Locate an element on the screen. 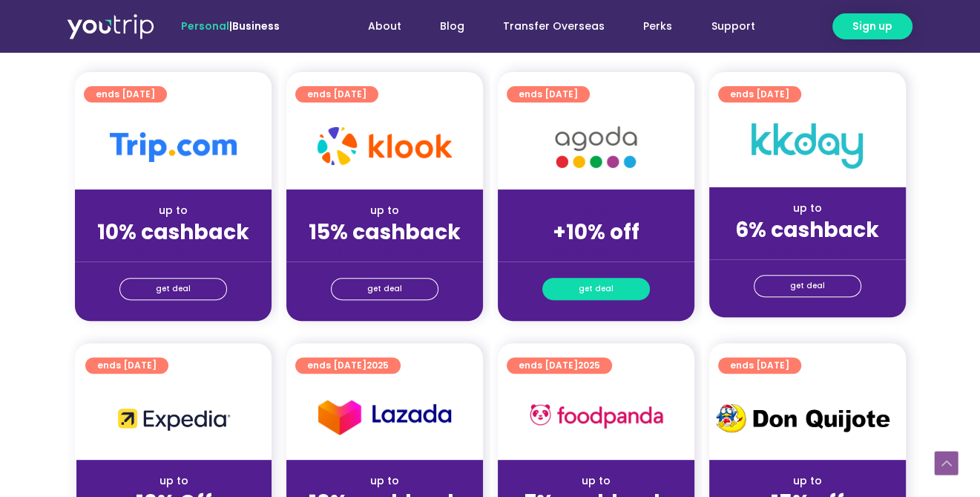  a: Blog is located at coordinates (452, 26).